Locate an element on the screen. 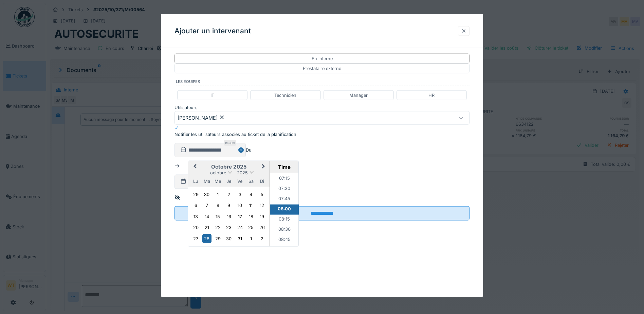 This screenshot has height=314, width=644. div: Choose mercredi 1 octobre 2025 is located at coordinates (218, 194).